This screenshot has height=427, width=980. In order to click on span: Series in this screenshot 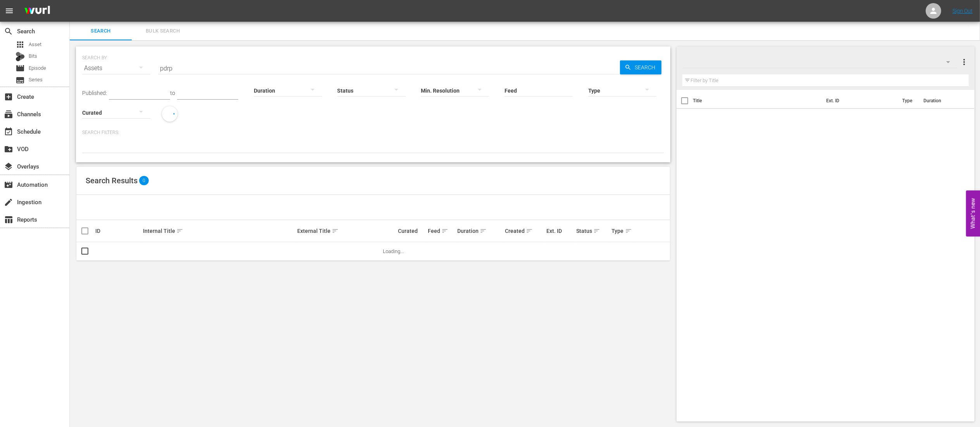, I will do `click(36, 80)`.